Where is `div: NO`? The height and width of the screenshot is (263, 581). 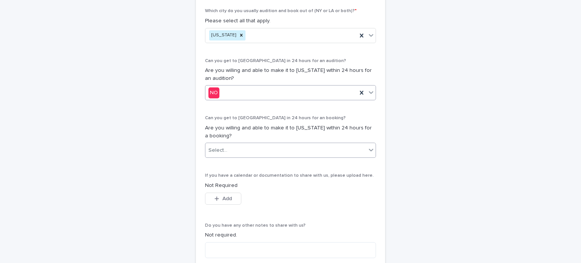 div: NO is located at coordinates (214, 93).